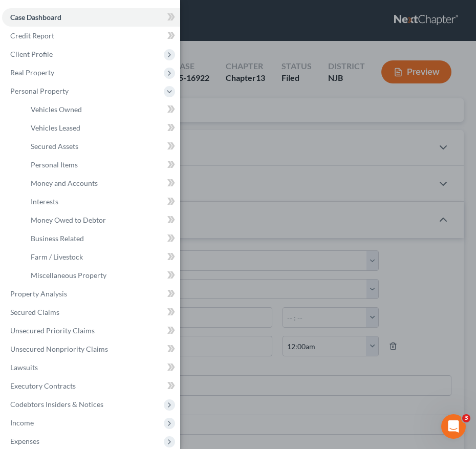 This screenshot has height=449, width=476. What do you see at coordinates (69, 275) in the screenshot?
I see `span: Miscellaneous Property` at bounding box center [69, 275].